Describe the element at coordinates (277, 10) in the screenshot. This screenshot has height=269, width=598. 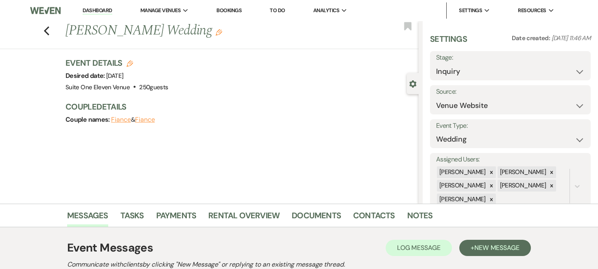
I see `a: To Do` at that location.